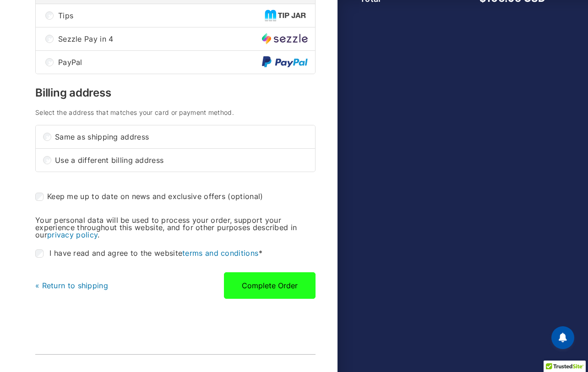 The width and height of the screenshot is (588, 372). I want to click on span: PayPal, so click(160, 62).